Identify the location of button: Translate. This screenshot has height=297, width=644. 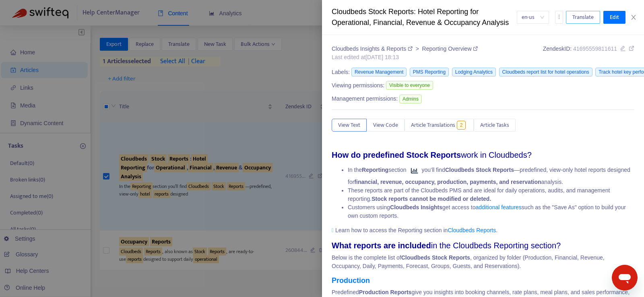
(583, 17).